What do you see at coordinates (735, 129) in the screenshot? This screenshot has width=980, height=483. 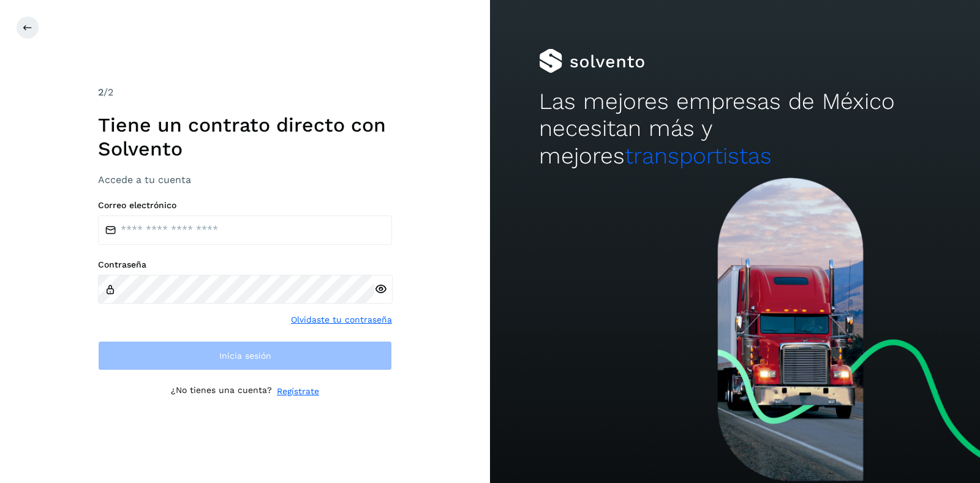 I see `h2: Las mejores empresas de México necesitan más y mejores` at bounding box center [735, 129].